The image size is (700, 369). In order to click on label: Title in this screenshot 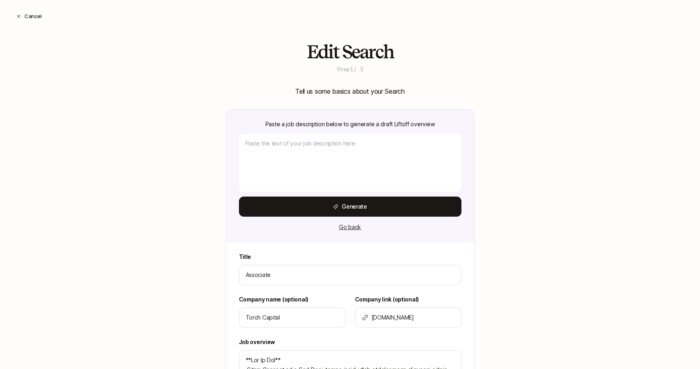, I will do `click(350, 257)`.